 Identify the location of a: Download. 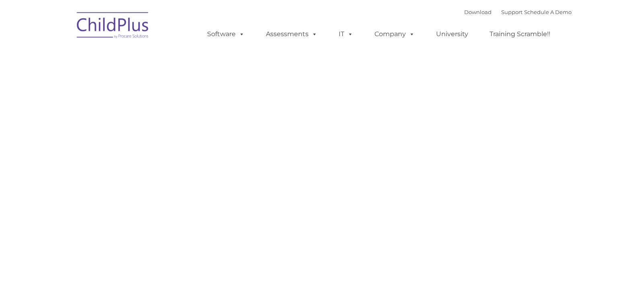
(478, 12).